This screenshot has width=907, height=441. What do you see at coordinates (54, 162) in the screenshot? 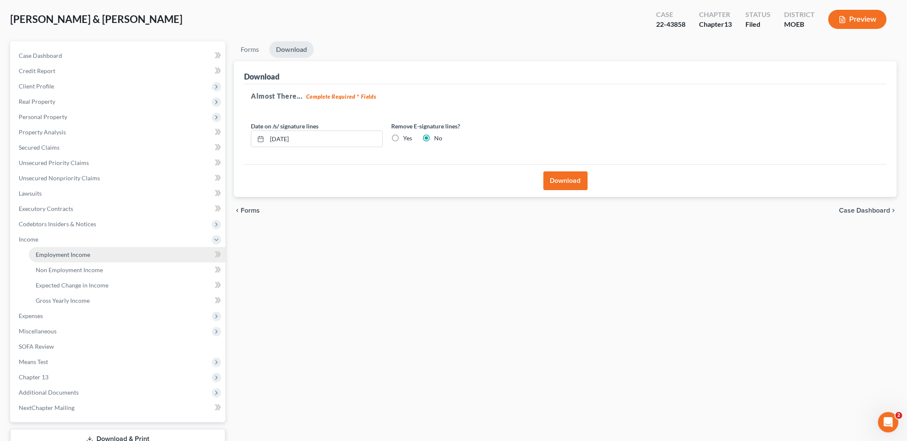
I see `span: Unsecured Priority Claims` at bounding box center [54, 162].